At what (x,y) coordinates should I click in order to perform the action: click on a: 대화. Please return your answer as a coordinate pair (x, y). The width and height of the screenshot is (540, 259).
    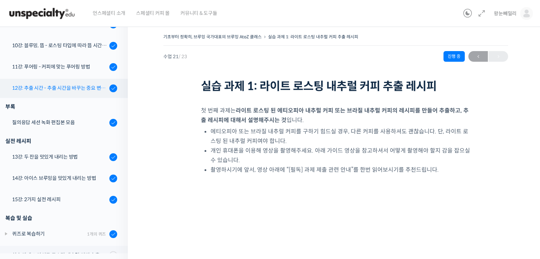
    Looking at the image, I should click on (69, 209).